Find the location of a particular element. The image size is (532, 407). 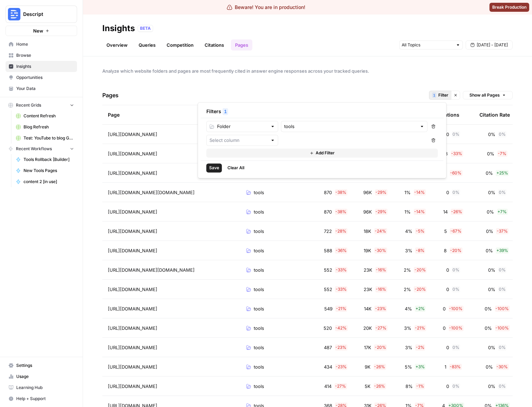

span: 5 is located at coordinates (445, 231).